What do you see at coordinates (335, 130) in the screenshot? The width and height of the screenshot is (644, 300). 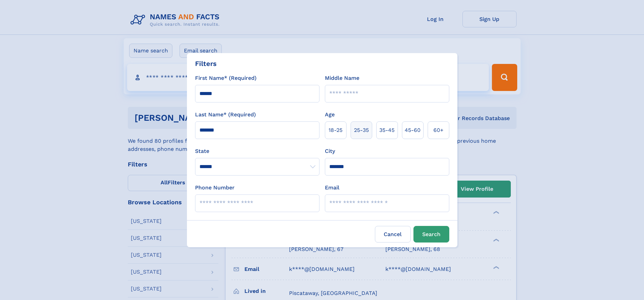 I see `span: 18‑25` at bounding box center [335, 130].